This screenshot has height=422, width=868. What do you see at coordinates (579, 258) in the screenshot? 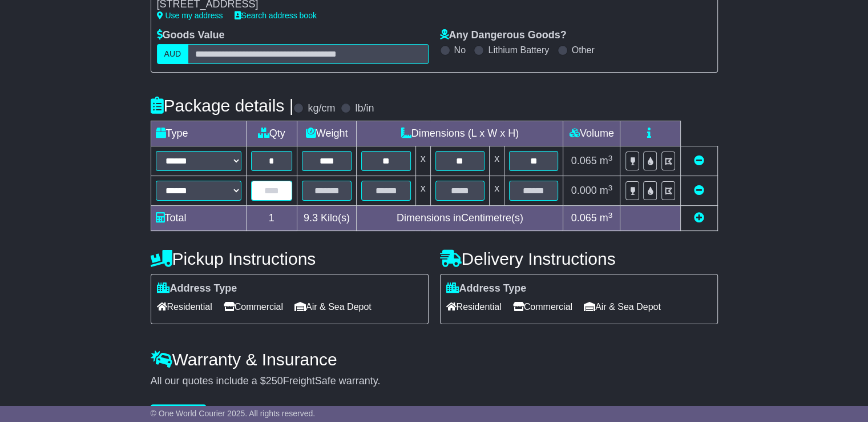
I see `h4: Delivery Instructions` at bounding box center [579, 258].